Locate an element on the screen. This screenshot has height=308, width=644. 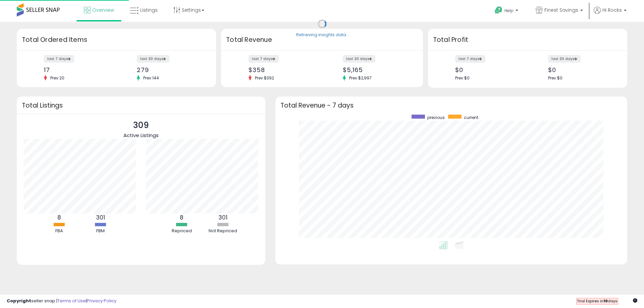
div: FBM is located at coordinates (100, 231).